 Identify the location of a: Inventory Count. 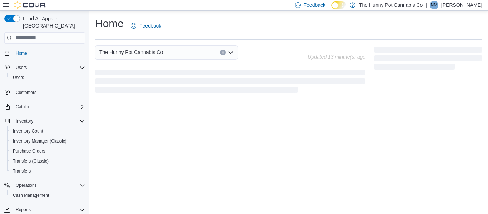
(28, 131).